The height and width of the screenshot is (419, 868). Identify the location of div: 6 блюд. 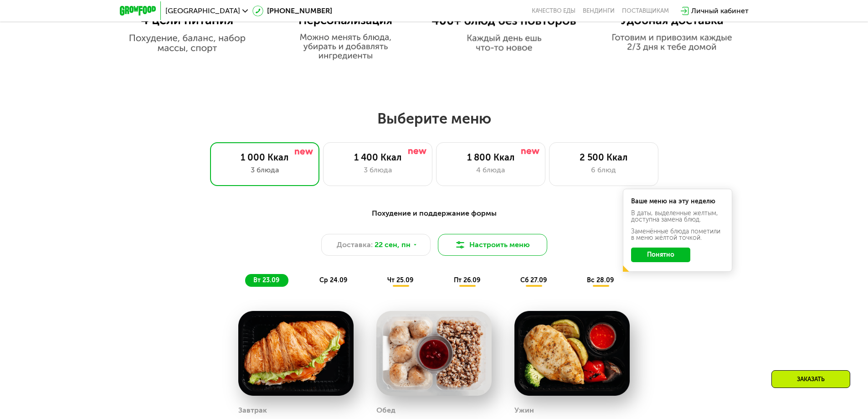
(604, 170).